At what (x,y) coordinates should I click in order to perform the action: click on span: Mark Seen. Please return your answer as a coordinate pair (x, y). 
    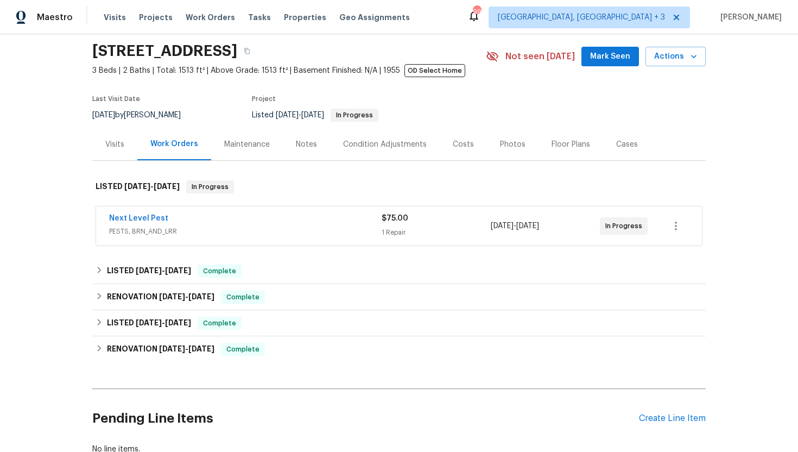
    Looking at the image, I should click on (610, 56).